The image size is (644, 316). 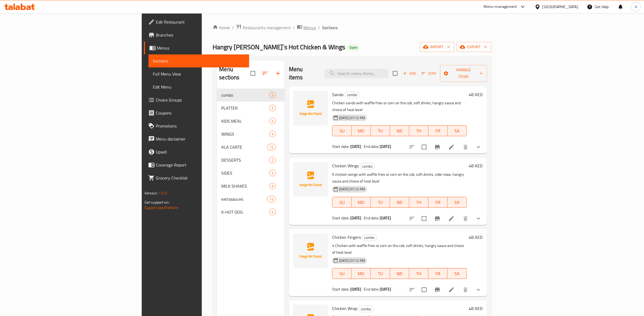 I want to click on span: ALA CARTE, so click(x=244, y=147).